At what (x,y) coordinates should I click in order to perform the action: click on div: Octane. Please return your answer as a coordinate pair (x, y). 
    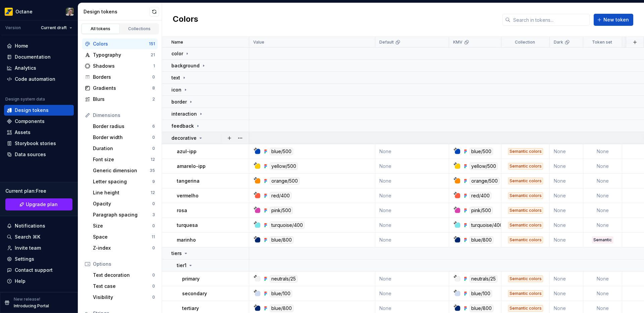
    Looking at the image, I should click on (24, 12).